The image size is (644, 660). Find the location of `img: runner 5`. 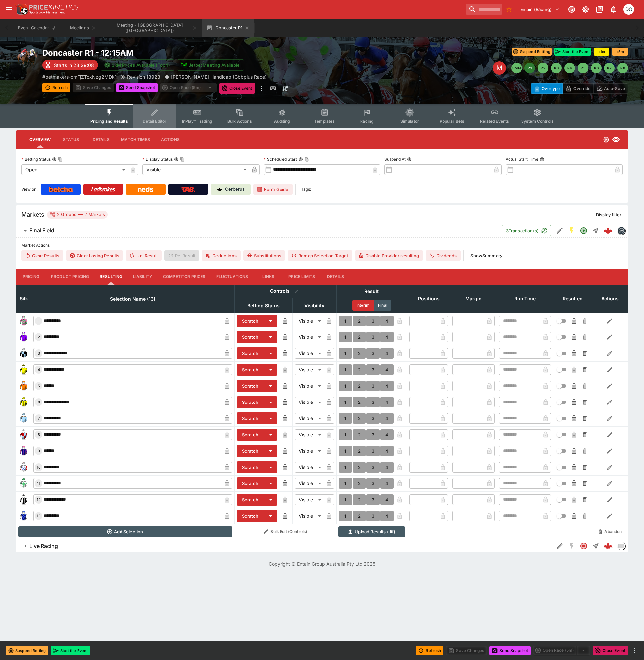

img: runner 5 is located at coordinates (23, 386).